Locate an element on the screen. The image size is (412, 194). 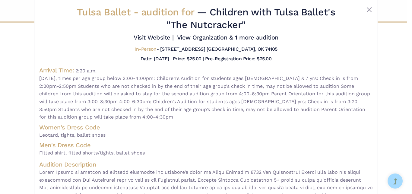
span: In-Person is located at coordinates (145, 49).